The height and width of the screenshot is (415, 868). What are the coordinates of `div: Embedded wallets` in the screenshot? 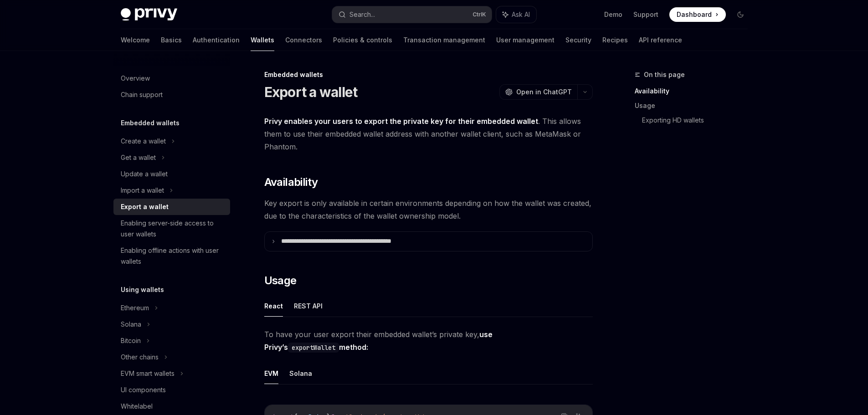 It's located at (428, 75).